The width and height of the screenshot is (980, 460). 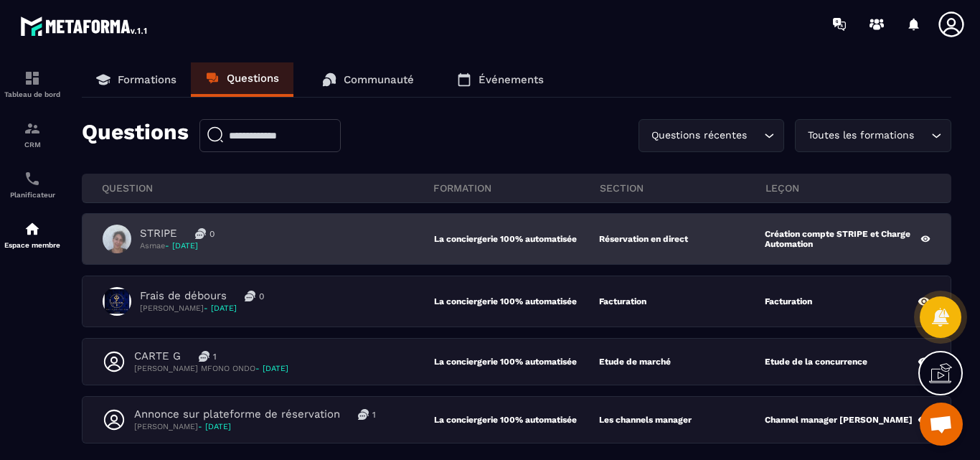 What do you see at coordinates (158, 233) in the screenshot?
I see `p: STRIPE` at bounding box center [158, 233].